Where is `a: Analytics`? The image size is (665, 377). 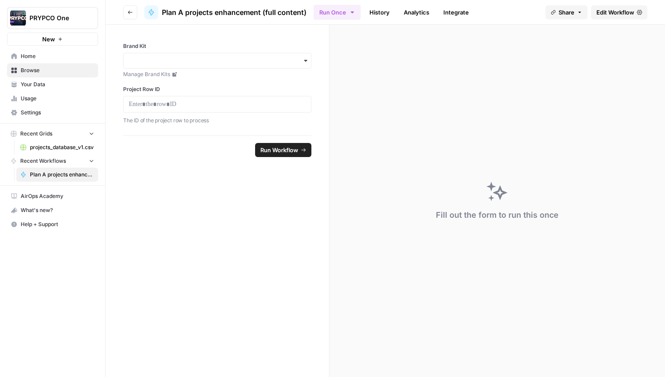 a: Analytics is located at coordinates (417, 12).